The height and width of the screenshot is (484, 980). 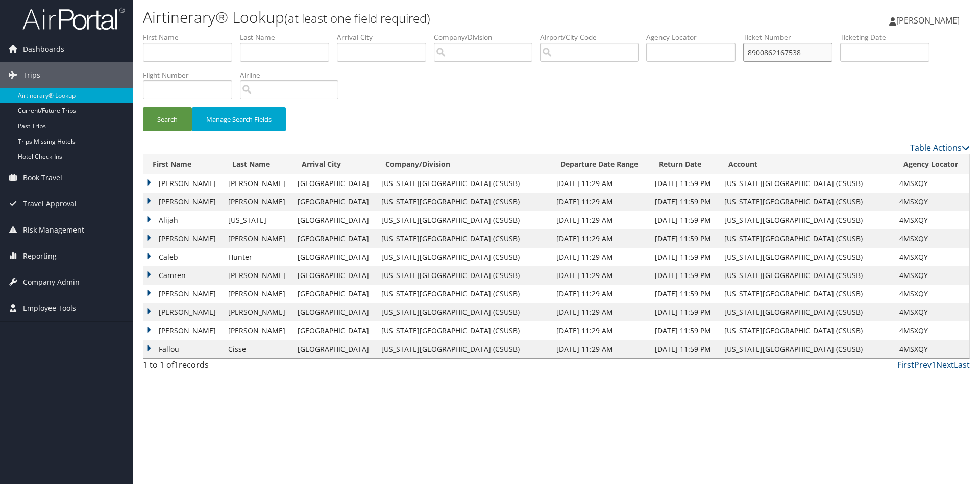 What do you see at coordinates (806, 164) in the screenshot?
I see `th: Account: activate to sort column ascending` at bounding box center [806, 164].